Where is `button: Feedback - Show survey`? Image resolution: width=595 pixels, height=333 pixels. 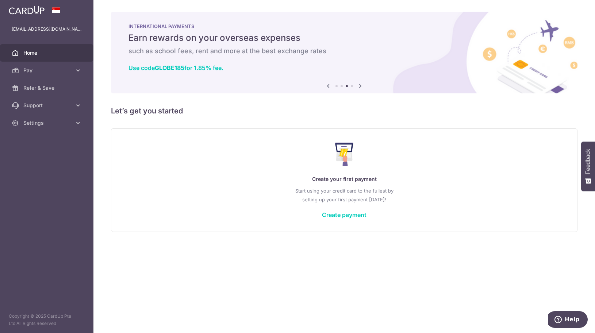 button: Feedback - Show survey is located at coordinates (588, 166).